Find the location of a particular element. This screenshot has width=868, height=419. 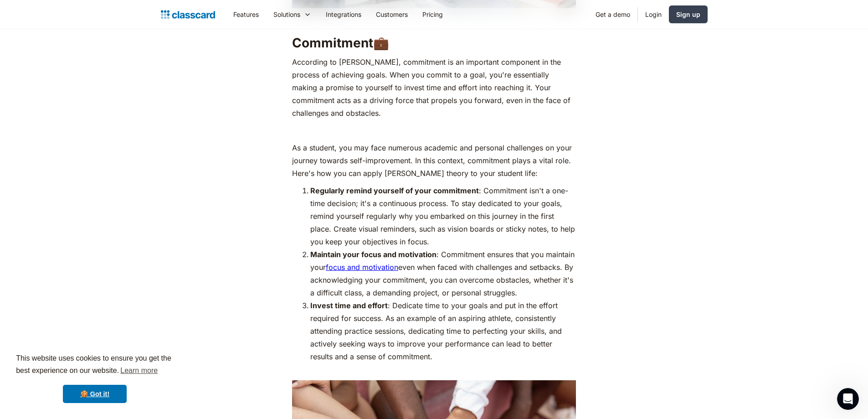

a: Logo is located at coordinates (188, 15).